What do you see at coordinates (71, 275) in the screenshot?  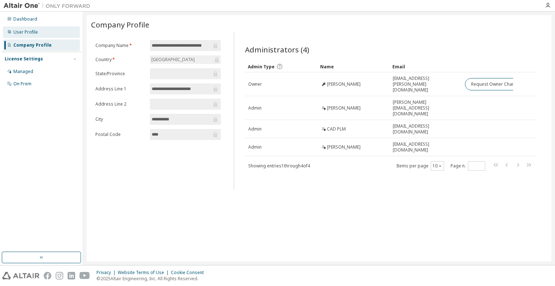 I see `img: linkedin.svg` at bounding box center [71, 275].